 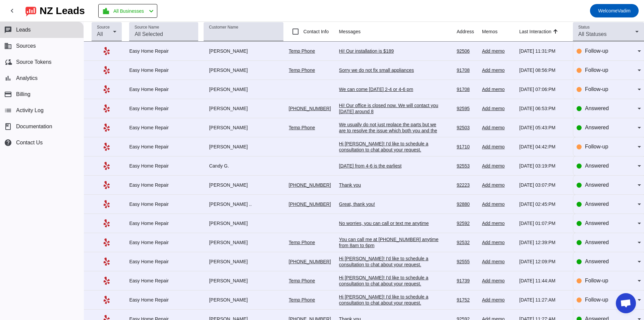 I want to click on div: 92553, so click(x=467, y=166).